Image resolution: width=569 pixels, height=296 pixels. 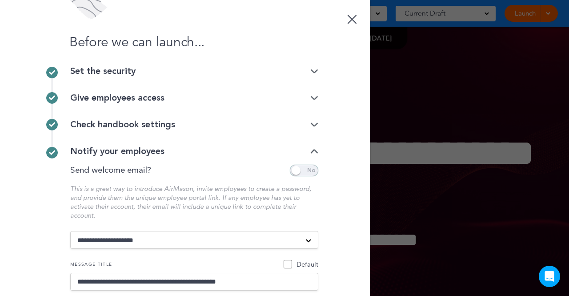 I want to click on span: Message title, so click(x=91, y=264).